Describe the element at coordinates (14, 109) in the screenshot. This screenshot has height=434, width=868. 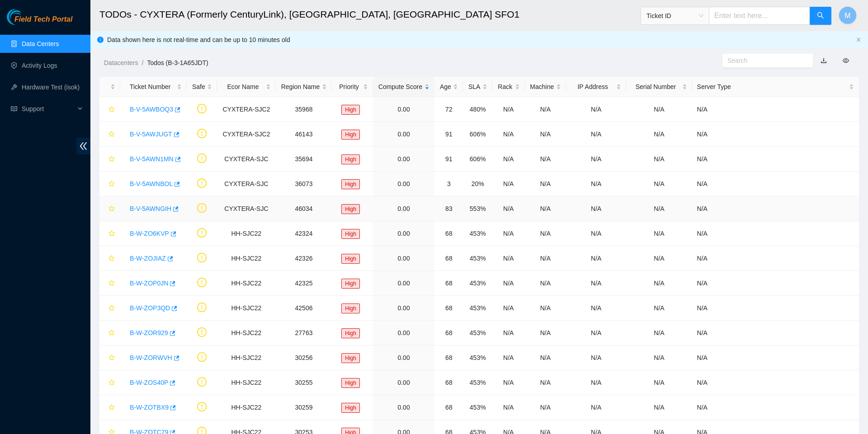
I see `span: read` at that location.